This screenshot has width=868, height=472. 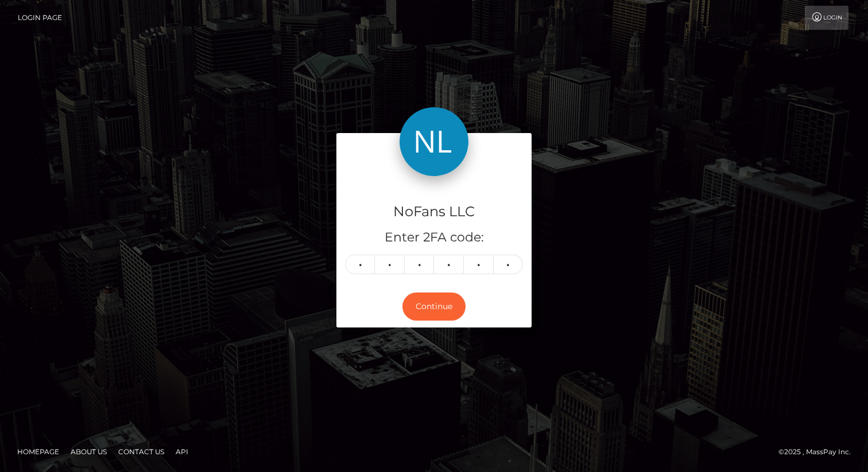 I want to click on div: © 2025 , MassPay Inc., so click(x=819, y=452).